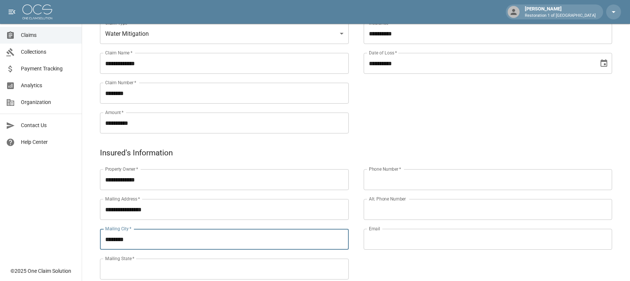 This screenshot has width=630, height=281. I want to click on label: Mailing State, so click(120, 258).